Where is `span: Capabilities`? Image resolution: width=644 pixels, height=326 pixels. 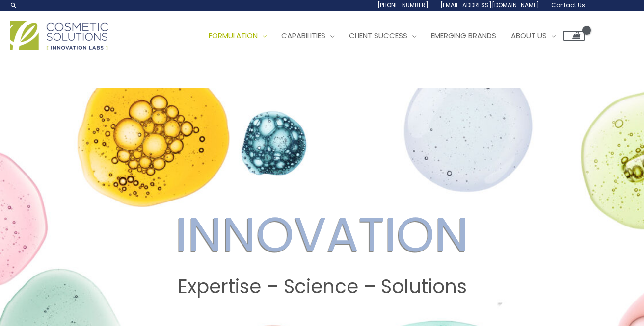 span: Capabilities is located at coordinates (304, 36).